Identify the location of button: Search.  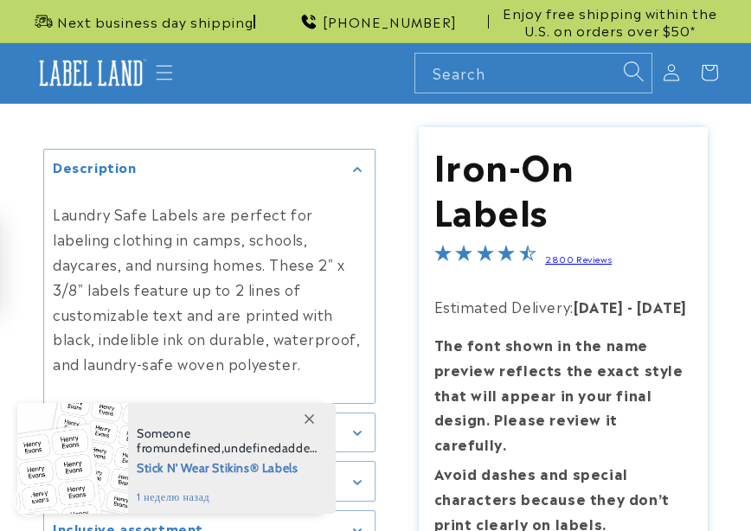
(634, 72).